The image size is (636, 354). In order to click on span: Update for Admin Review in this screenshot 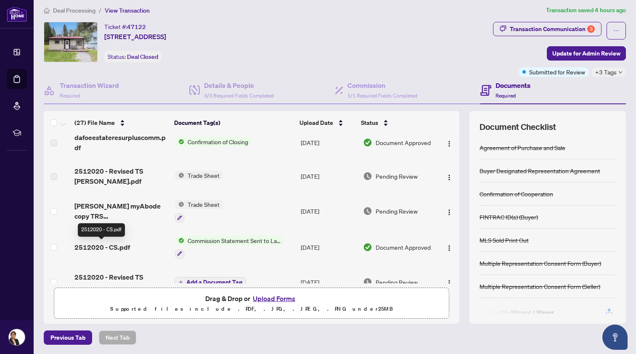, I will do `click(586, 53)`.